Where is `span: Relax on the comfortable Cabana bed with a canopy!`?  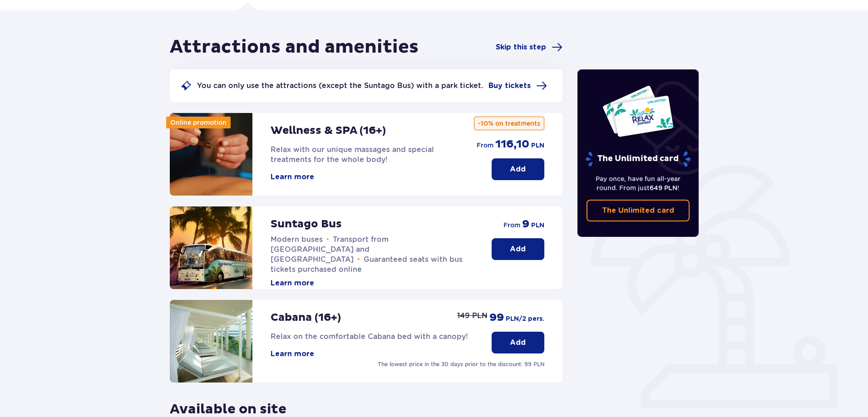
span: Relax on the comfortable Cabana bed with a canopy! is located at coordinates (369, 336).